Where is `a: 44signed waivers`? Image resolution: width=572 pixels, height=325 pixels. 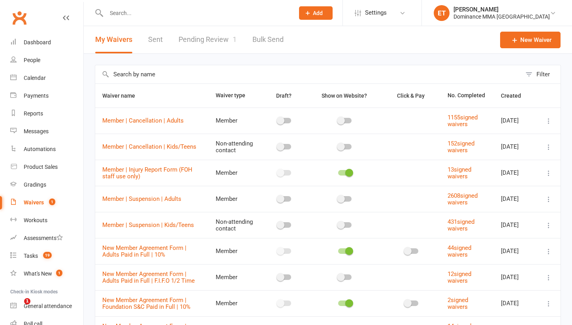
a: 44signed waivers is located at coordinates (460, 251).